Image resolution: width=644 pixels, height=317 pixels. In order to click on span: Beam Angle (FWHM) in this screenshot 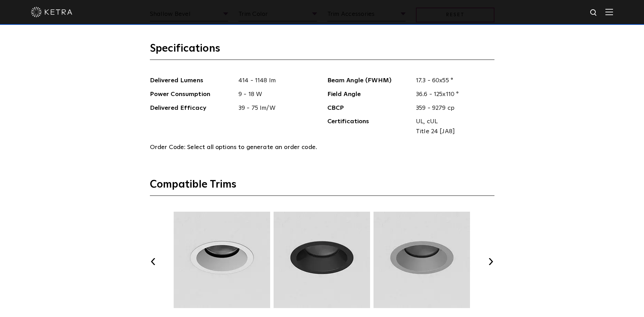, I will do `click(369, 81)`.